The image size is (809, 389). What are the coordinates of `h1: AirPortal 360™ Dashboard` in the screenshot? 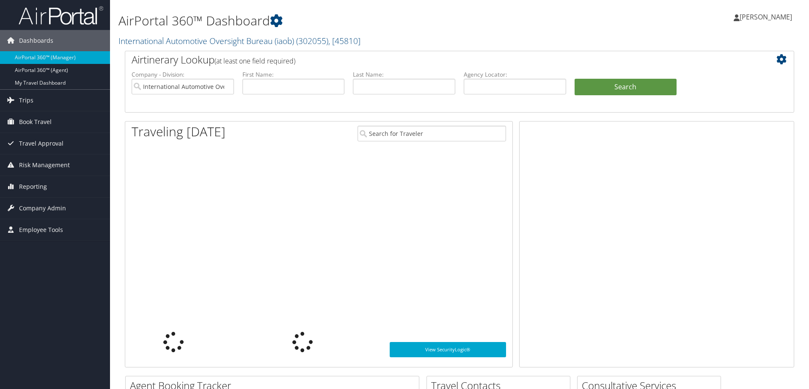 It's located at (346, 21).